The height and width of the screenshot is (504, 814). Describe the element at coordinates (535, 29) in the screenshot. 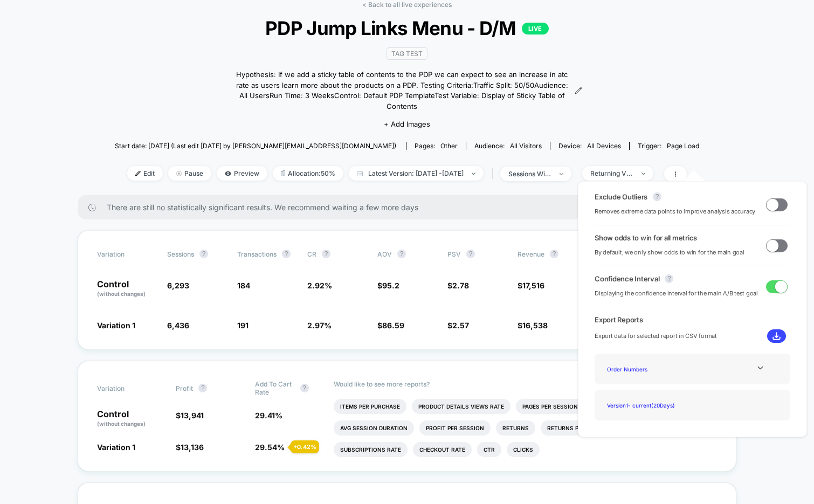

I see `p: LIVE` at that location.